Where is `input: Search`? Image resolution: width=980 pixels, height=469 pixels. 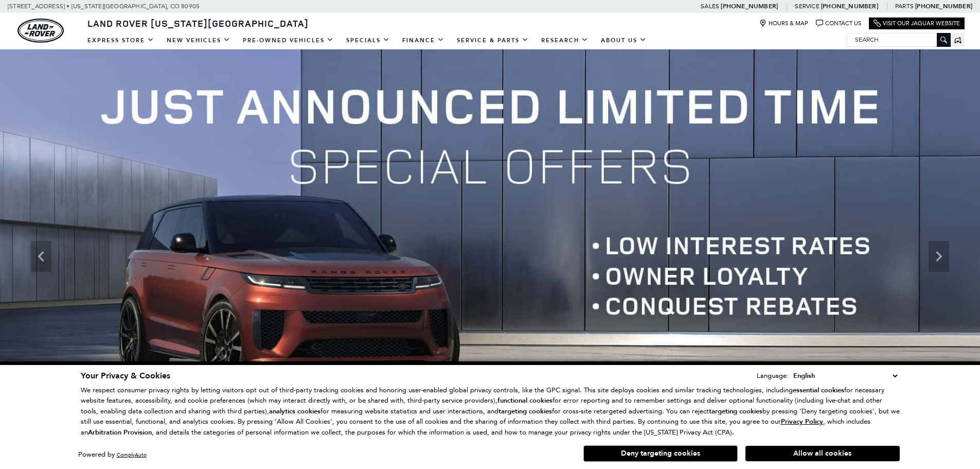 input: Search is located at coordinates (899, 40).